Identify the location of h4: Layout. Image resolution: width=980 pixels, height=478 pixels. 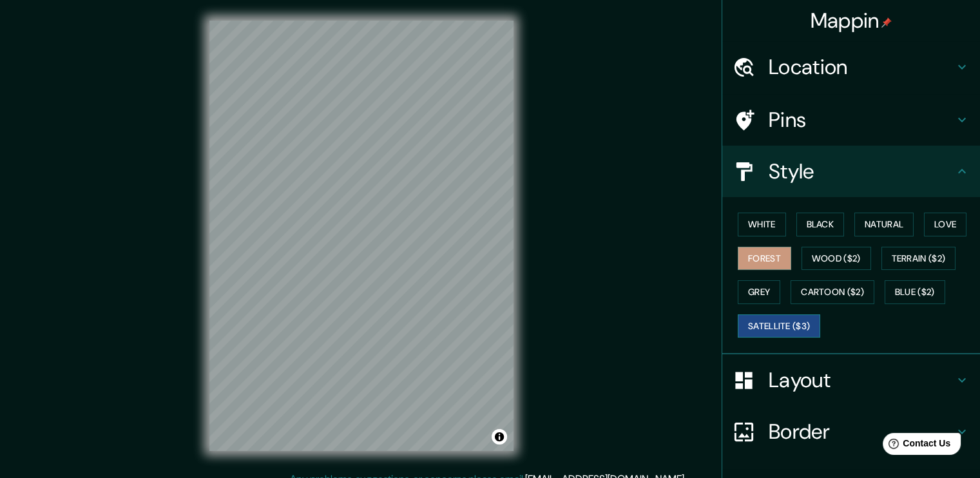
(861, 380).